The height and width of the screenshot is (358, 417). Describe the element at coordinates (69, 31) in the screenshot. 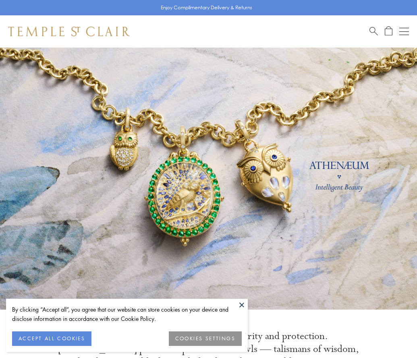

I see `img: Temple St. Clair` at that location.